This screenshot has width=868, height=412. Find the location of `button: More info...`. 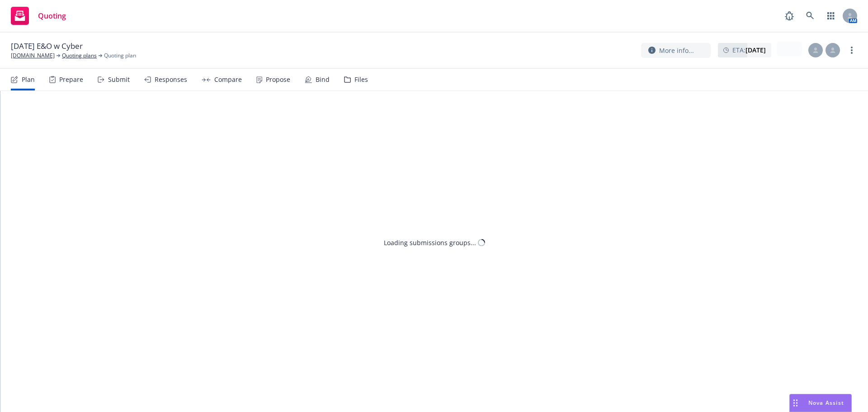

button: More info... is located at coordinates (676, 50).